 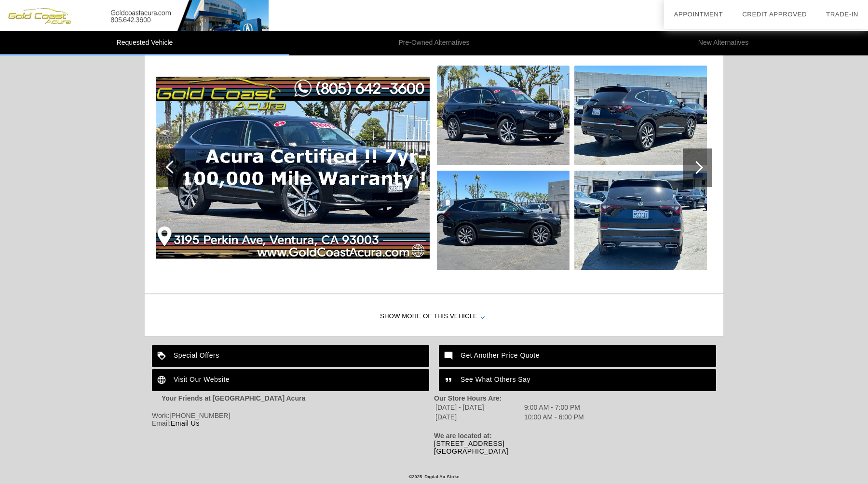 What do you see at coordinates (468, 399) in the screenshot?
I see `strong: Our Store Hours Are:` at bounding box center [468, 399].